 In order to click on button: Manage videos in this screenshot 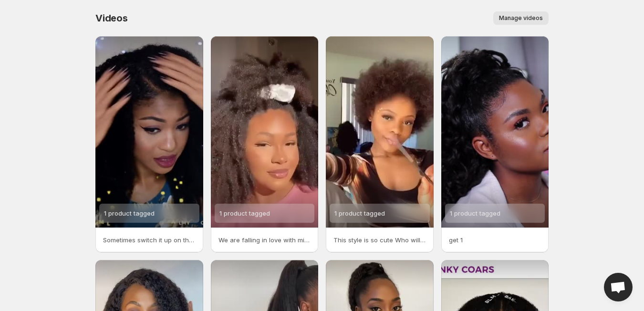, I will do `click(521, 18)`.